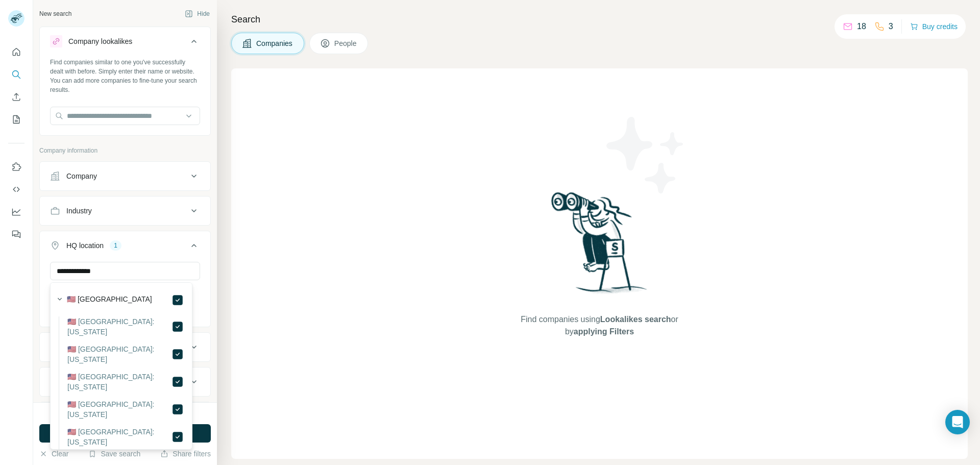 Image resolution: width=980 pixels, height=465 pixels. I want to click on button: Run search, so click(125, 433).